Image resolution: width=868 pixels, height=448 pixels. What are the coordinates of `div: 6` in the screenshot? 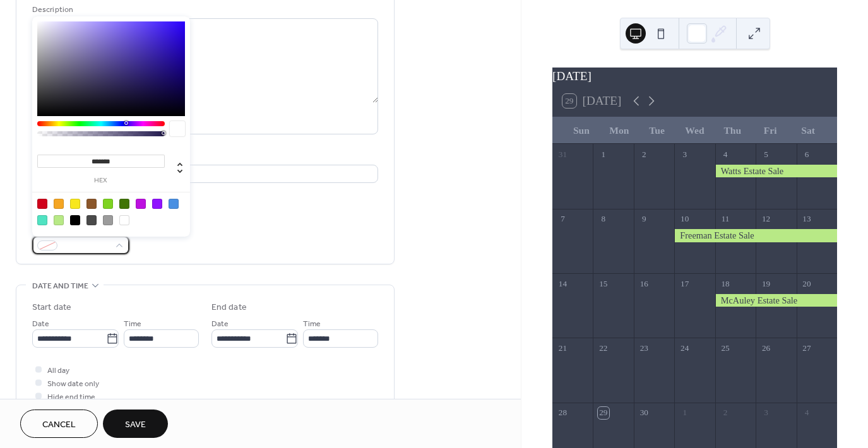 It's located at (807, 154).